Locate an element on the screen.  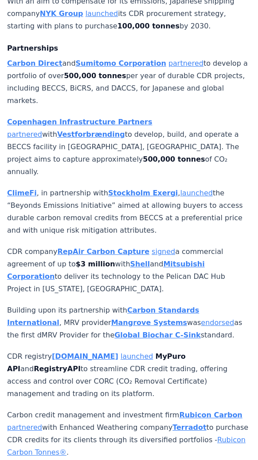
a: Stockholm Exergi is located at coordinates (143, 193).